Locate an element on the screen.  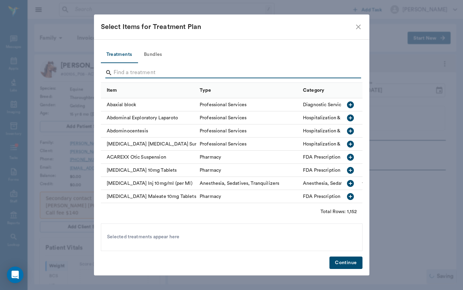
div: Abdominocentesis is located at coordinates (149, 131).